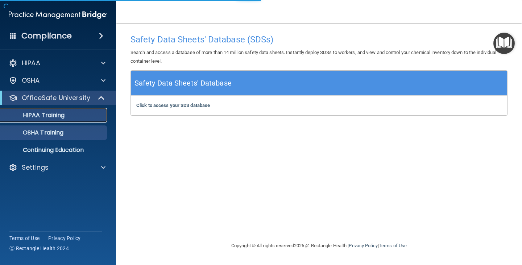  I want to click on p: Settings, so click(35, 167).